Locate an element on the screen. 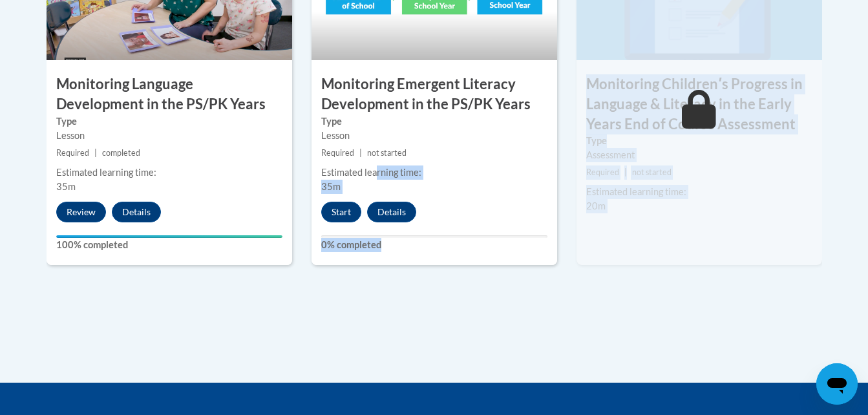 The height and width of the screenshot is (415, 868). span: 20m is located at coordinates (596, 205).